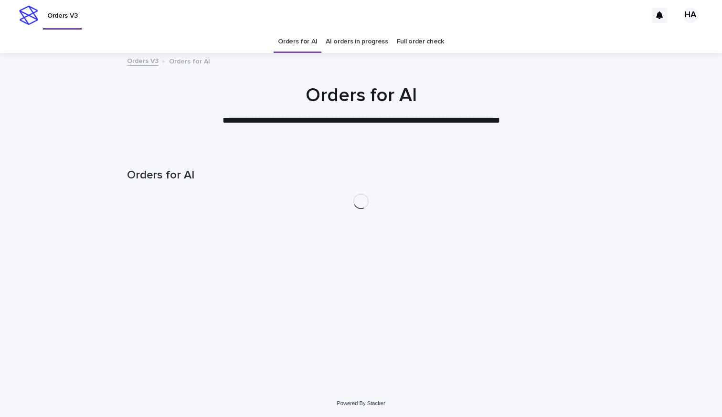 Image resolution: width=722 pixels, height=417 pixels. I want to click on a: Powered By Stacker, so click(360, 403).